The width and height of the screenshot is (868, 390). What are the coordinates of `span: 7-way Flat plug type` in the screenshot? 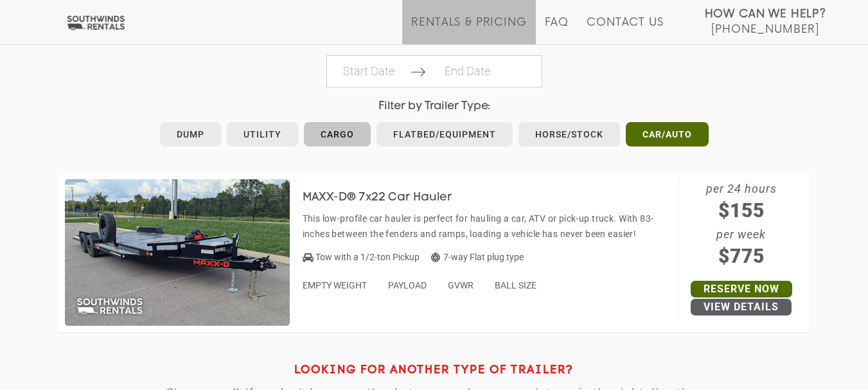 It's located at (478, 257).